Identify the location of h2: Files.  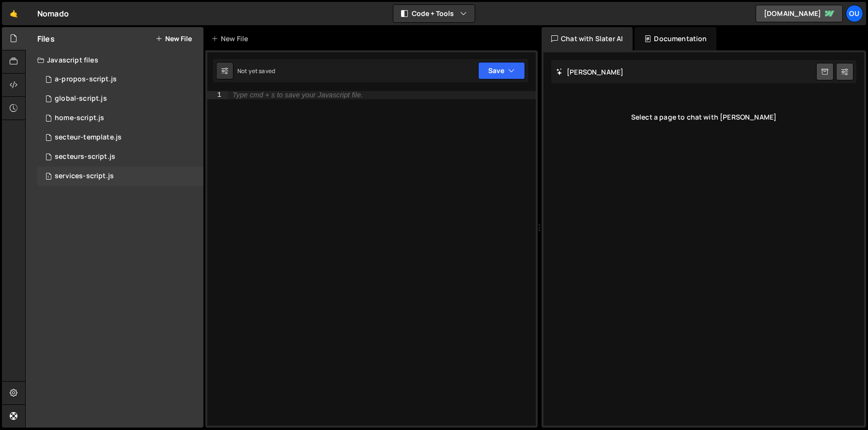
(46, 39).